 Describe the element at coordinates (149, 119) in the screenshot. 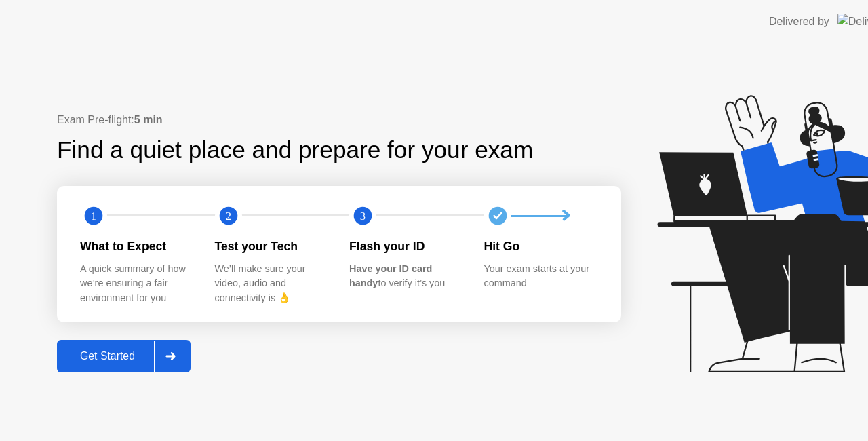

I see `b: 5 min` at that location.